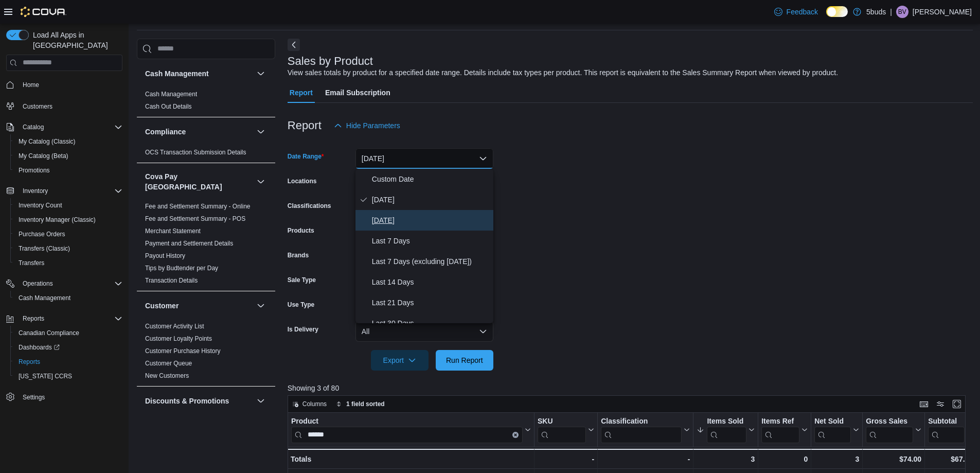 Image resolution: width=980 pixels, height=473 pixels. Describe the element at coordinates (465, 360) in the screenshot. I see `span: Run Report` at that location.